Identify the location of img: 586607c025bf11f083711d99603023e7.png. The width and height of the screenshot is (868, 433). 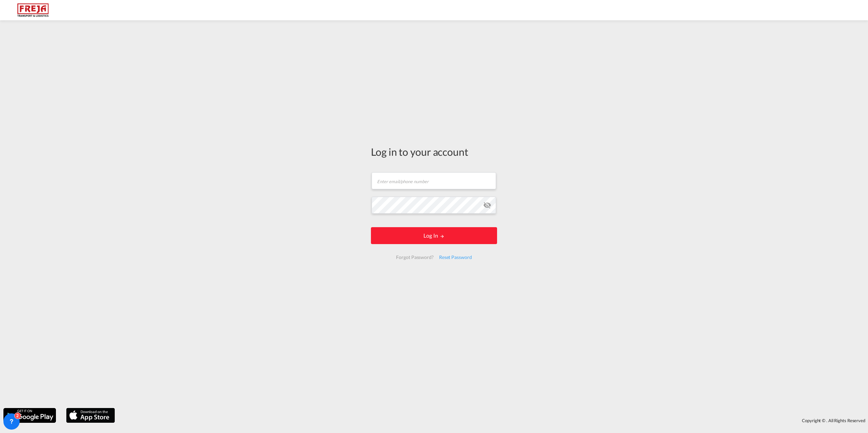
(33, 10).